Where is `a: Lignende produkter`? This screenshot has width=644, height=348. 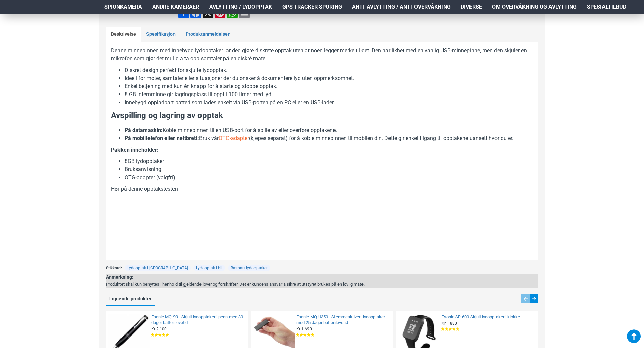 a: Lignende produkter is located at coordinates (130, 300).